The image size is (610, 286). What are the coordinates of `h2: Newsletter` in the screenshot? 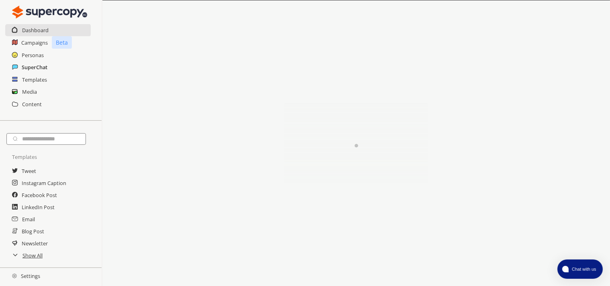 It's located at (35, 243).